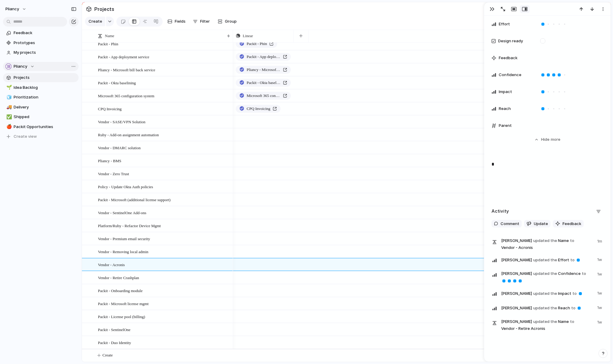 The width and height of the screenshot is (613, 364). I want to click on span: Pliancy - Microsoft bill back service, so click(264, 70).